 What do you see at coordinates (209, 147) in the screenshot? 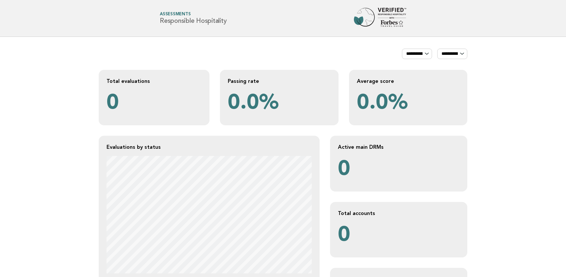
I see `h2: Evaluations by status` at bounding box center [209, 147].